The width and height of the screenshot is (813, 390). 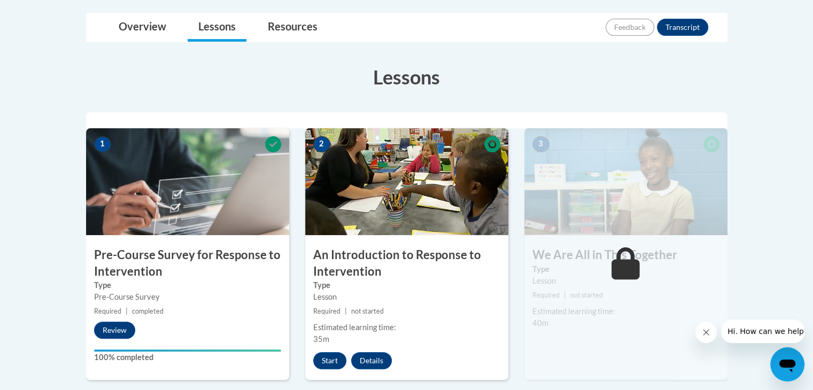 What do you see at coordinates (188, 358) in the screenshot?
I see `label: 100% completed` at bounding box center [188, 358].